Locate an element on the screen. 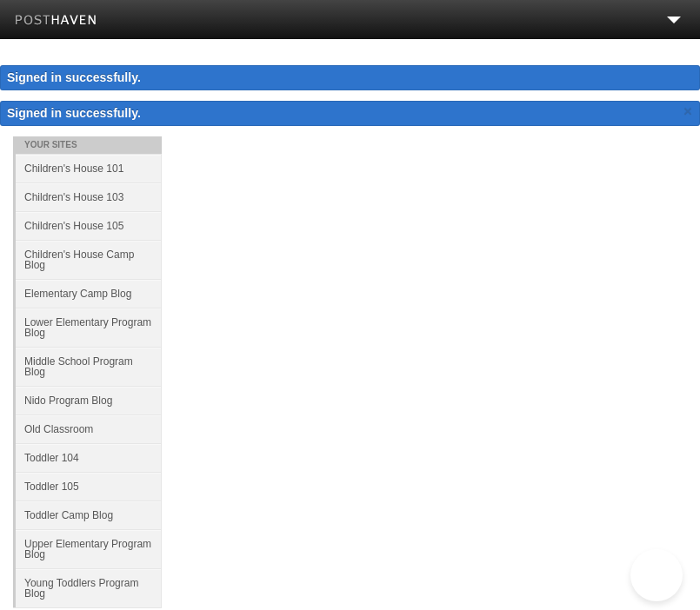 The height and width of the screenshot is (610, 700). a: Toddler 105 is located at coordinates (89, 486).